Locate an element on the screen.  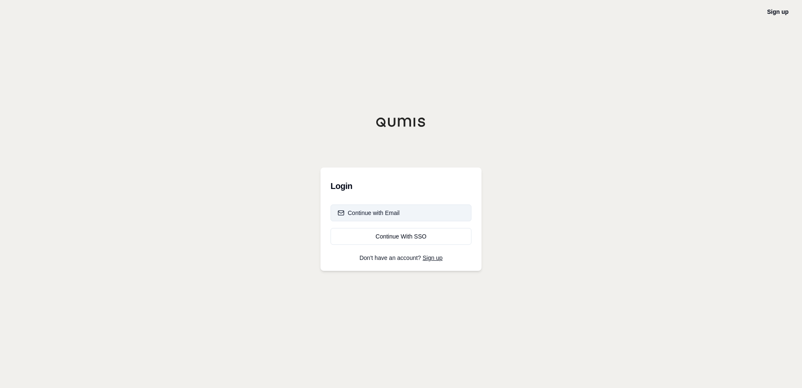
button: Continue with Email is located at coordinates (401, 213).